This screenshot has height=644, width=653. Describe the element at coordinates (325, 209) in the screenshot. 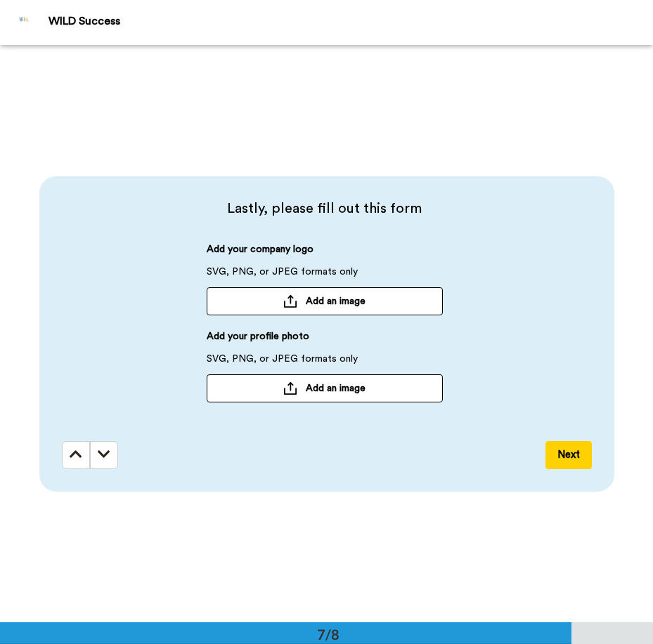

I see `span: Lastly, please fill out this form` at that location.